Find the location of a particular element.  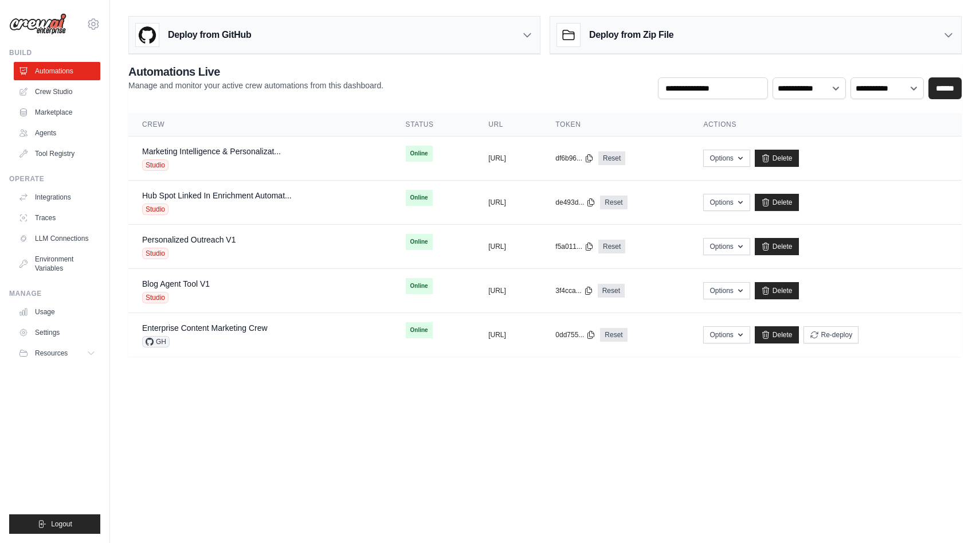

div: Operate is located at coordinates (55, 179).